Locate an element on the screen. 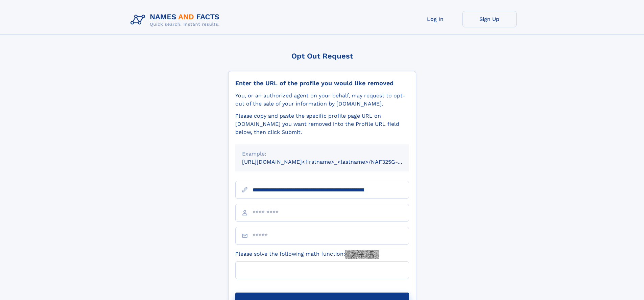  a: Sign Up is located at coordinates (490, 19).